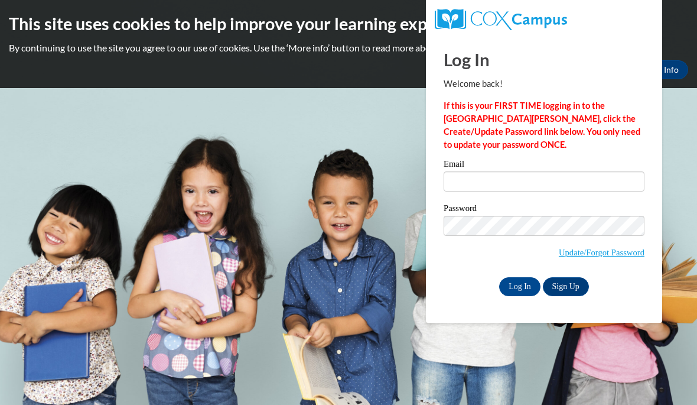  What do you see at coordinates (566, 287) in the screenshot?
I see `a: Sign Up` at bounding box center [566, 287].